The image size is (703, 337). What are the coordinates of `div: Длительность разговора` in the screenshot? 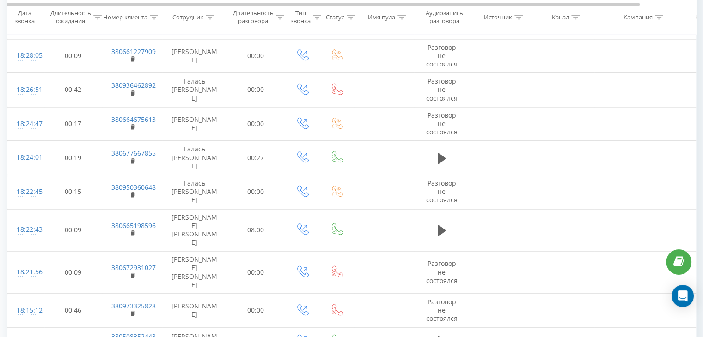 It's located at (253, 18).